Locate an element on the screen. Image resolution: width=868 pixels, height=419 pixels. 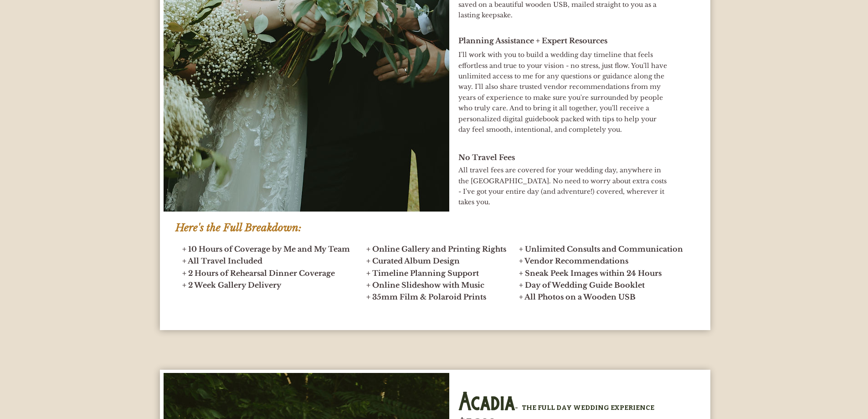
span: Here's the Full Breakdown: is located at coordinates (238, 228).